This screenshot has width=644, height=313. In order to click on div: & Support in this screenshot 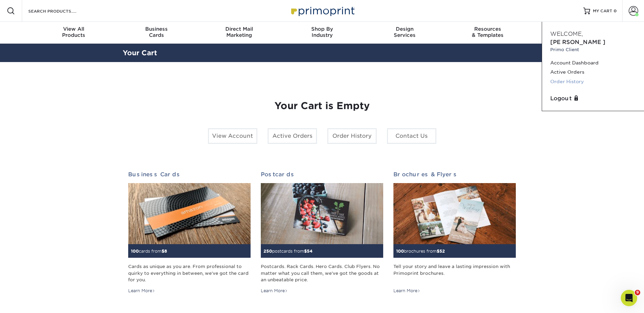, I will do `click(570, 32)`.